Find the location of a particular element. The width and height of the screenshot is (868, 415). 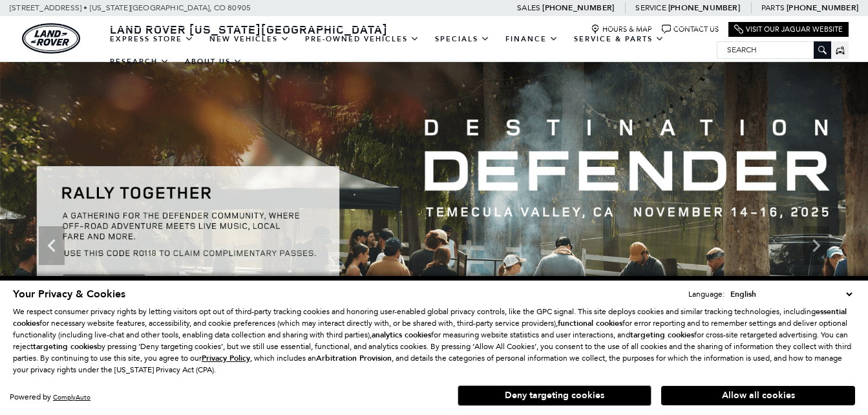

a: ComplyAuto is located at coordinates (72, 397).